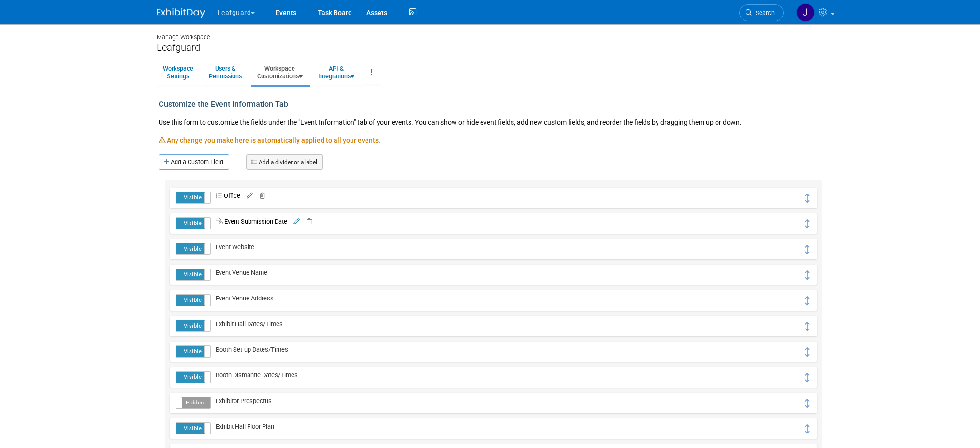 This screenshot has height=448, width=980. I want to click on span: Search, so click(763, 13).